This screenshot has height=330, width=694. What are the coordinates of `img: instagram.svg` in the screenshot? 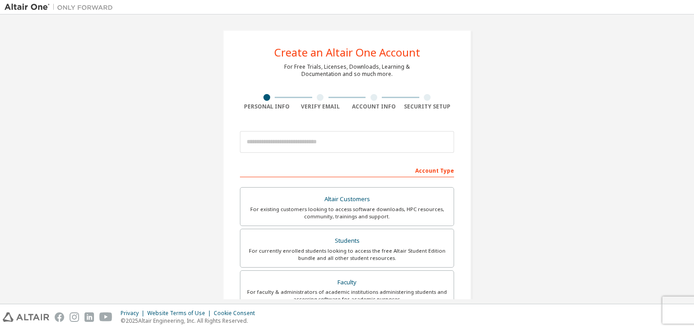 It's located at (74, 317).